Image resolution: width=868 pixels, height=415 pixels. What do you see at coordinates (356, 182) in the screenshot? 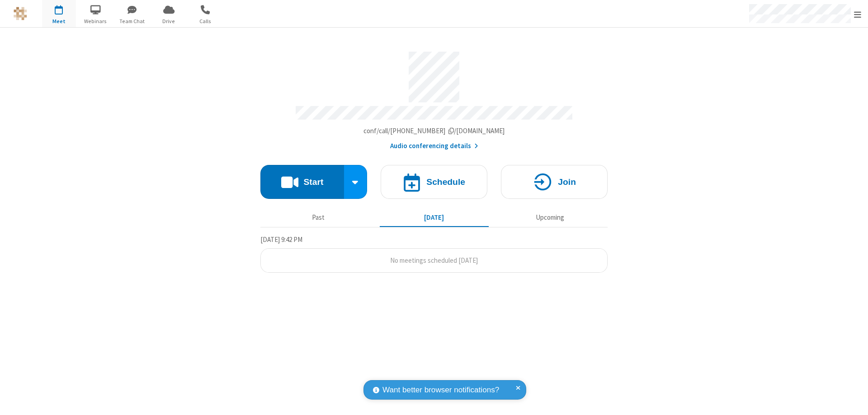
I see `div: Start conference options` at bounding box center [356, 182].